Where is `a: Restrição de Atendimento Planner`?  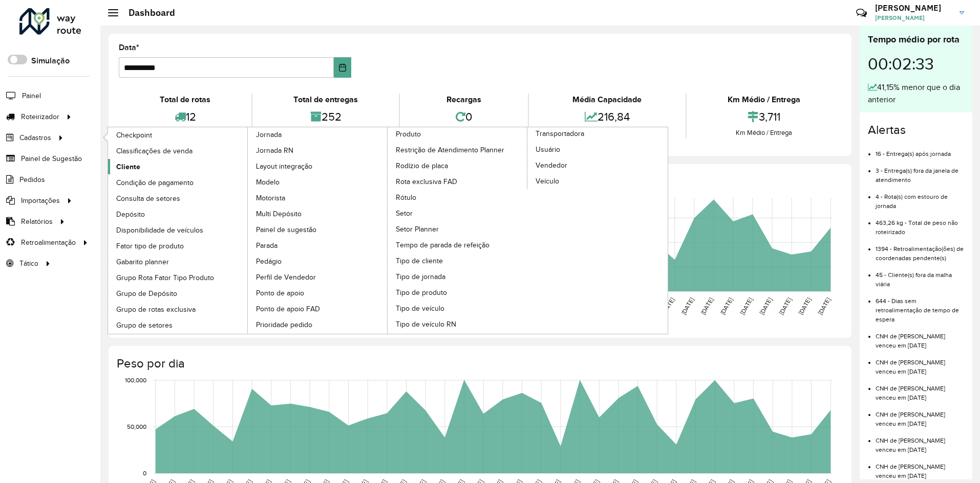
a: Restrição de Atendimento Planner is located at coordinates (458, 150).